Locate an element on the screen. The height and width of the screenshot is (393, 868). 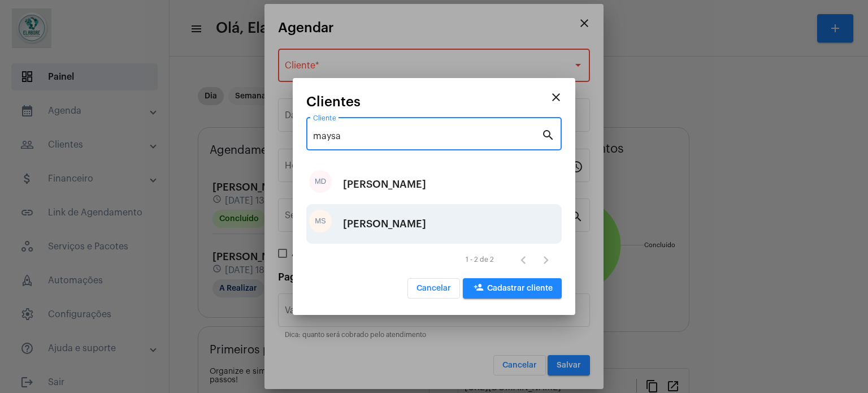
div: MD is located at coordinates (320, 181).